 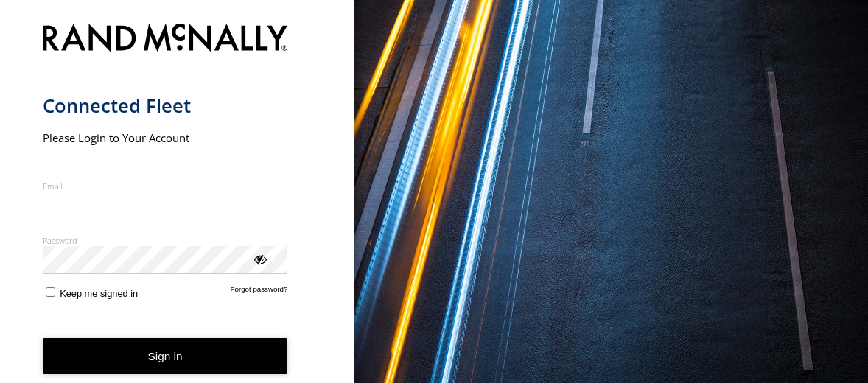 I want to click on div: ViewPassword, so click(x=259, y=259).